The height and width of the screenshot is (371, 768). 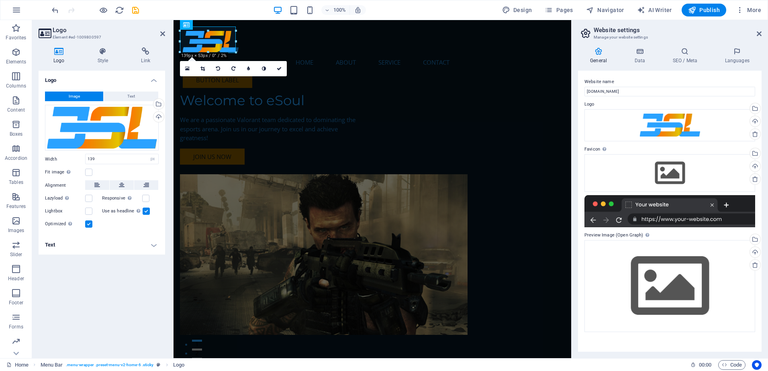 What do you see at coordinates (74, 96) in the screenshot?
I see `span: Image` at bounding box center [74, 96].